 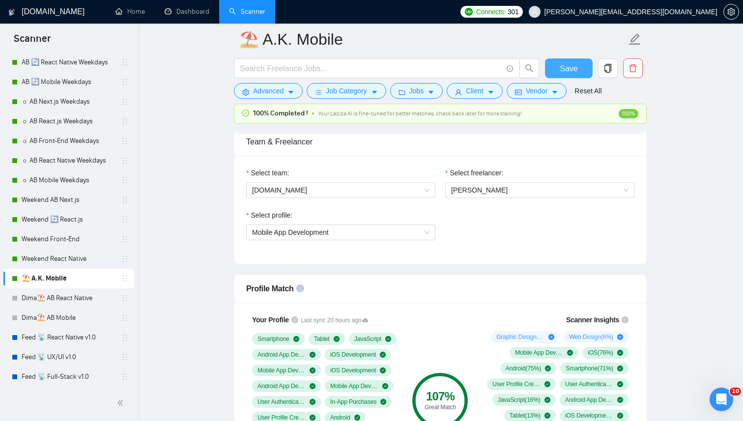 What do you see at coordinates (440, 407) in the screenshot?
I see `div: Great Match` at bounding box center [440, 407].